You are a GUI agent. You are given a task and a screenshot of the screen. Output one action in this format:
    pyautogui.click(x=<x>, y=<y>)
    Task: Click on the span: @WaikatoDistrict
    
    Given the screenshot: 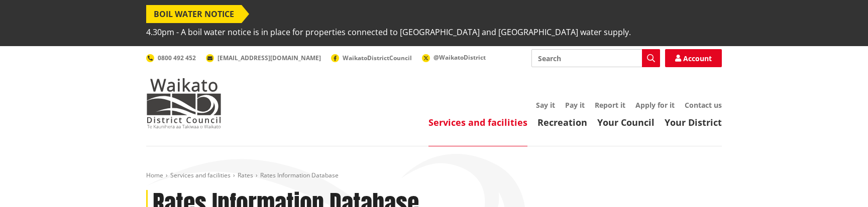 What is the action you would take?
    pyautogui.click(x=460, y=57)
    